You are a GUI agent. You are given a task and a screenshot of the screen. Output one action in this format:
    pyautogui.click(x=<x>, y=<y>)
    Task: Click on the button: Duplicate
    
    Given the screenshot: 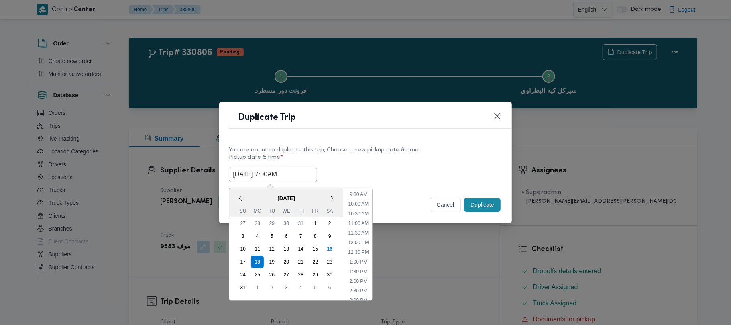 What is the action you would take?
    pyautogui.click(x=482, y=205)
    